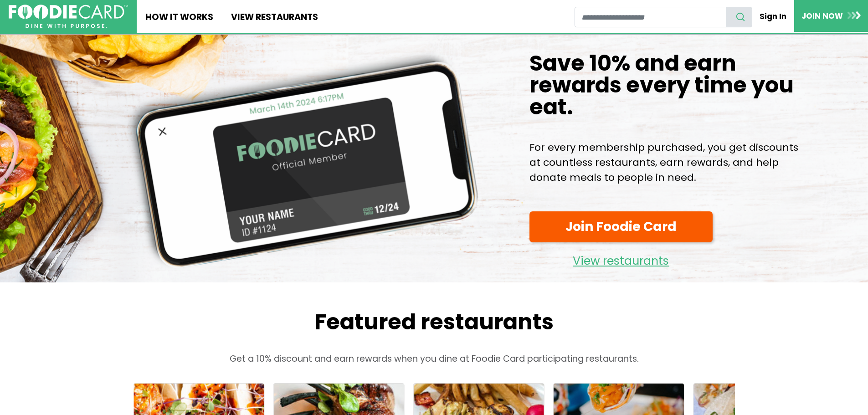 This screenshot has height=415, width=868. Describe the element at coordinates (774, 16) in the screenshot. I see `a: Sign In` at that location.